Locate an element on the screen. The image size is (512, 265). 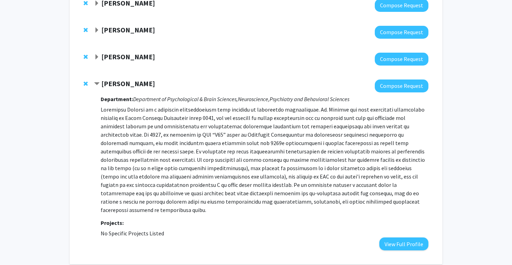
span: Contract Frederick Barrett Bookmark is located at coordinates (97, 84).